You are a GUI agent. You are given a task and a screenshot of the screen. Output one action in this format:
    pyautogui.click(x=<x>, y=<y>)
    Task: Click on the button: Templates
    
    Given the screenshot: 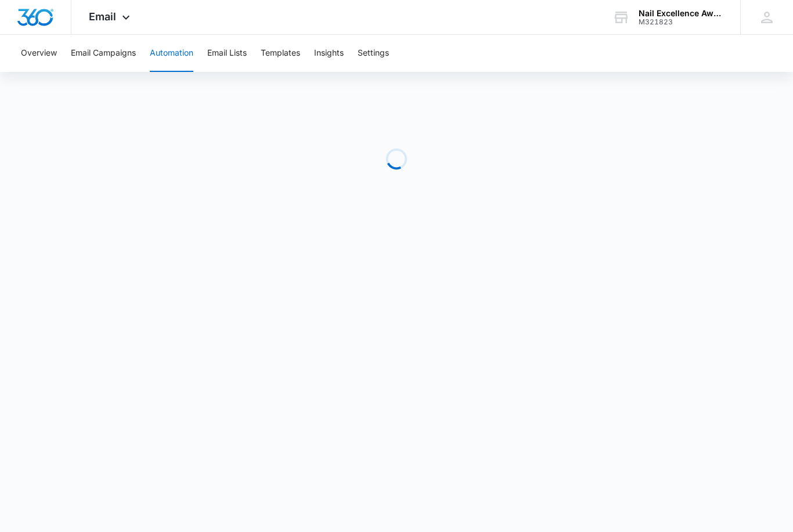 What is the action you would take?
    pyautogui.click(x=281, y=54)
    